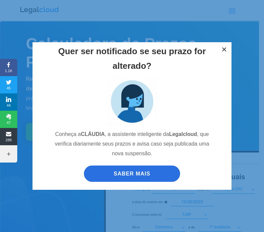  Describe the element at coordinates (93, 134) in the screenshot. I see `strong: CLÁUDIA` at that location.